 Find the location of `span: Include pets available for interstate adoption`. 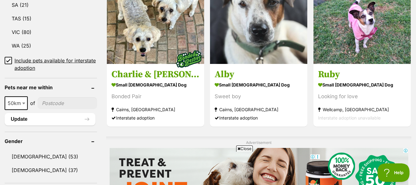

span: Include pets available for interstate adoption is located at coordinates (56, 64).